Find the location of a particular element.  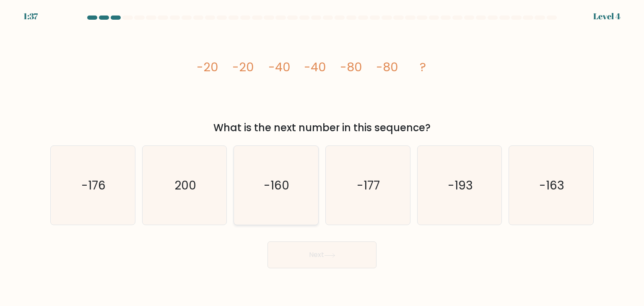

div: What is the next number in this sequence? is located at coordinates (322, 128).